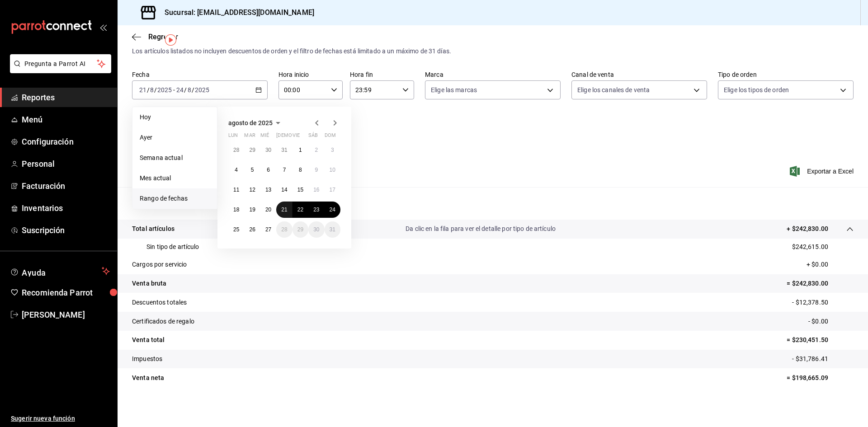 The image size is (868, 427). What do you see at coordinates (300, 230) in the screenshot?
I see `abbr: 29 de agosto de 2025` at bounding box center [300, 230].